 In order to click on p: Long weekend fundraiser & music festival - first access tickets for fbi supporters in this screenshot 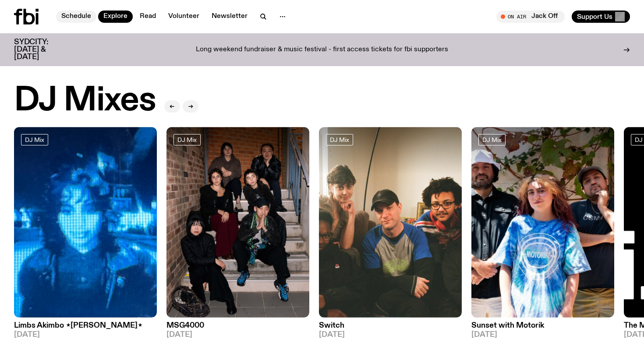, I will do `click(322, 50)`.